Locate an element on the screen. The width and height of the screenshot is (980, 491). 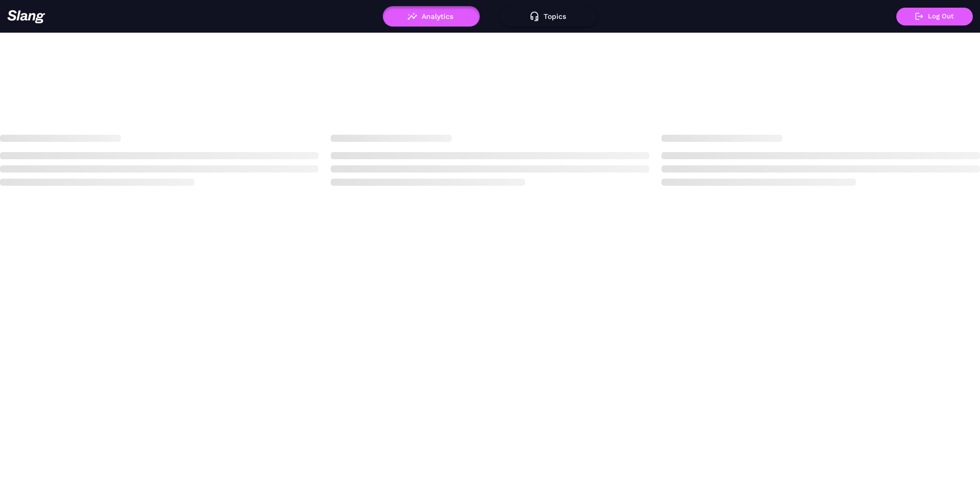
button: Log Out is located at coordinates (934, 16).